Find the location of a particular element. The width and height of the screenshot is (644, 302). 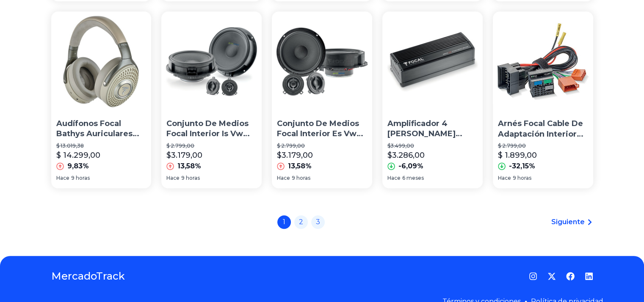

font: Audífonos Focal Bathys Auriculares Bluetooth Reducción Ruido is located at coordinates (99, 139).